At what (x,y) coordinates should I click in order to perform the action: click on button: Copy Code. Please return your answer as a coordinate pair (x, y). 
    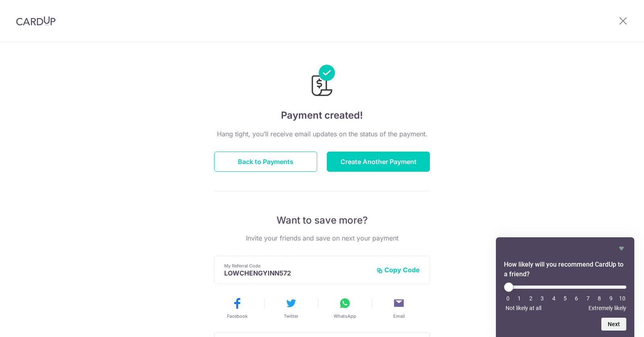
    Looking at the image, I should click on (398, 270).